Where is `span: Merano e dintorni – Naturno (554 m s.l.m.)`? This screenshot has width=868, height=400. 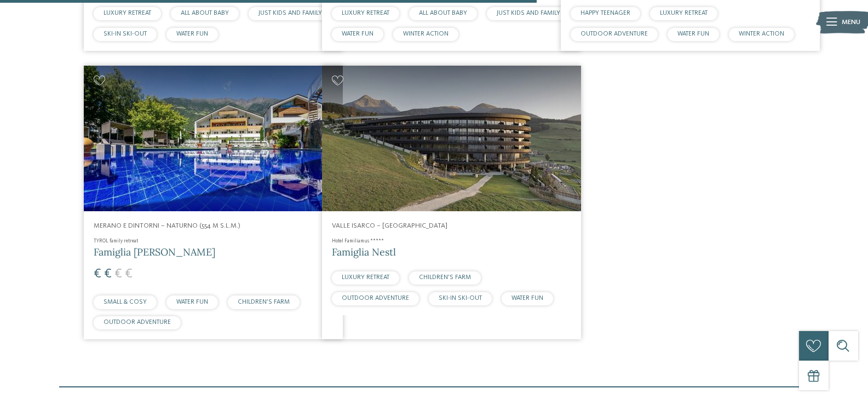
span: Merano e dintorni – Naturno (554 m s.l.m.) is located at coordinates (167, 226).